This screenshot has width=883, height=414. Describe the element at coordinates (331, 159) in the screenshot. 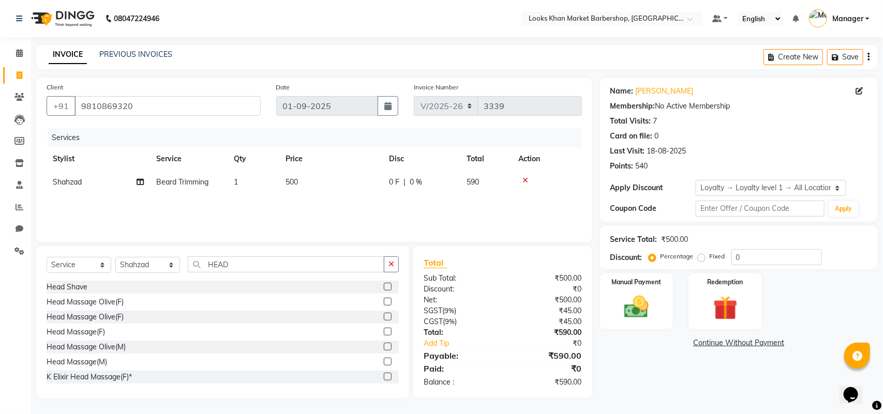

I see `th: Price` at that location.